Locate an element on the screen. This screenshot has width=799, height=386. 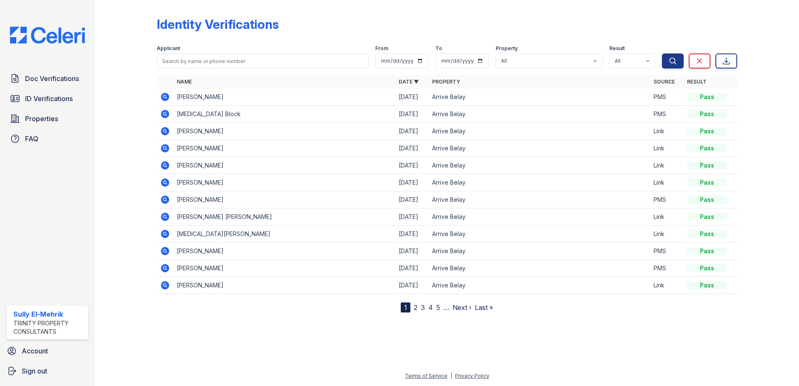
label: From is located at coordinates (381, 48).